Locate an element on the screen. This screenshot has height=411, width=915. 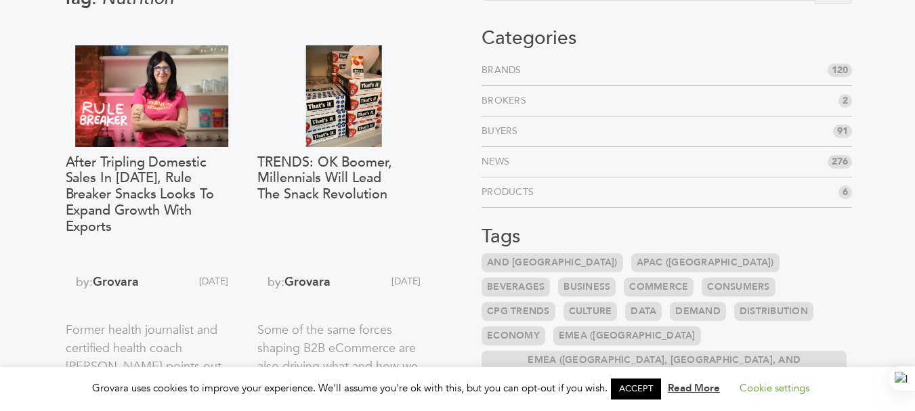
a: Products is located at coordinates (510, 192).